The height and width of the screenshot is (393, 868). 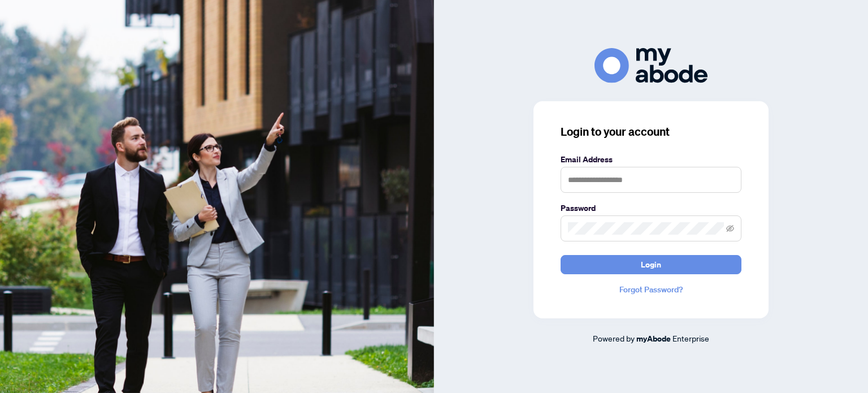 I want to click on h3: Login to your account, so click(x=651, y=132).